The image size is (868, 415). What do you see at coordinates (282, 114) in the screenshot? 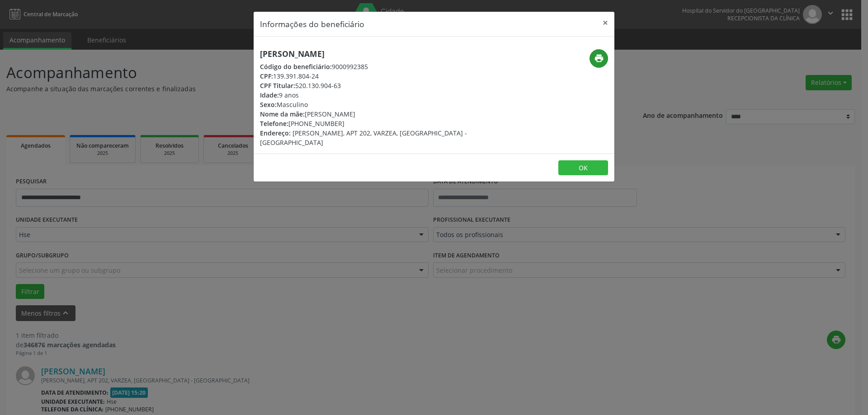
I see `span: Nome da mãe:` at bounding box center [282, 114].